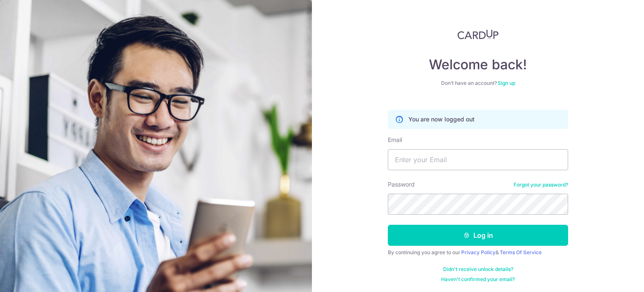 The image size is (644, 292). What do you see at coordinates (478, 65) in the screenshot?
I see `h4: Welcome back!` at bounding box center [478, 65].